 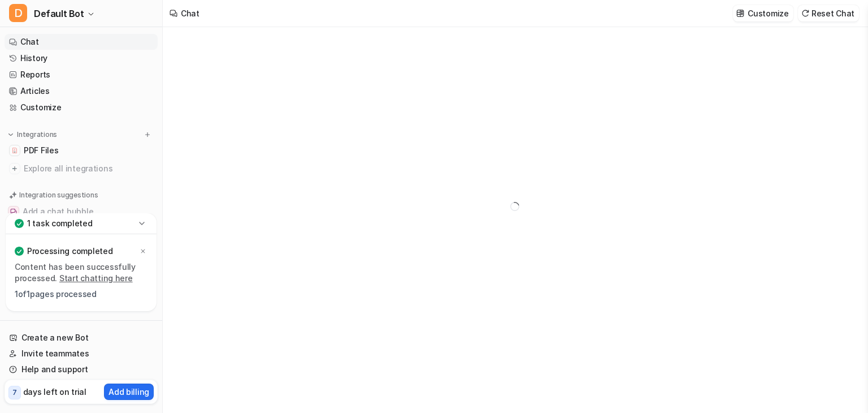 What do you see at coordinates (828, 13) in the screenshot?
I see `button: Reset Chat` at bounding box center [828, 13].